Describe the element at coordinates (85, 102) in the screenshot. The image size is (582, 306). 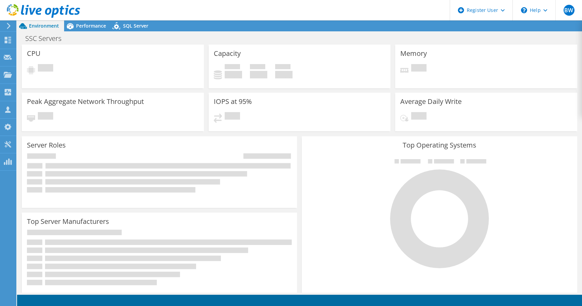
I see `h3: Peak Aggregate Network Throughput` at that location.